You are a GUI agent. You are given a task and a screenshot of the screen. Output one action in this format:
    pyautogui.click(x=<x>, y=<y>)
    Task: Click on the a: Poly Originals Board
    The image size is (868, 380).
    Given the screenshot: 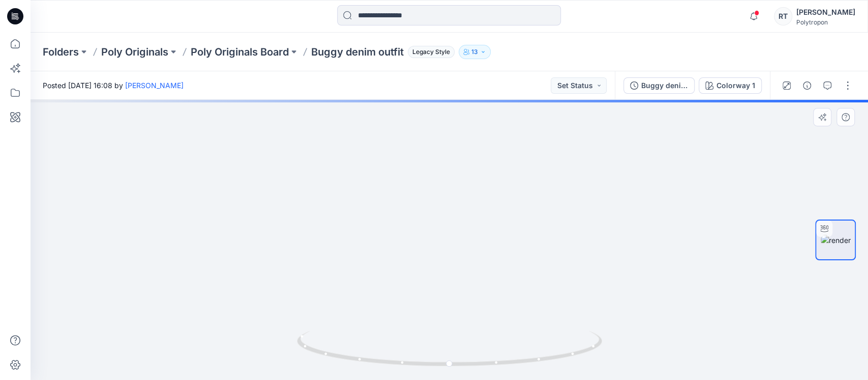 What is the action you would take?
    pyautogui.click(x=240, y=52)
    